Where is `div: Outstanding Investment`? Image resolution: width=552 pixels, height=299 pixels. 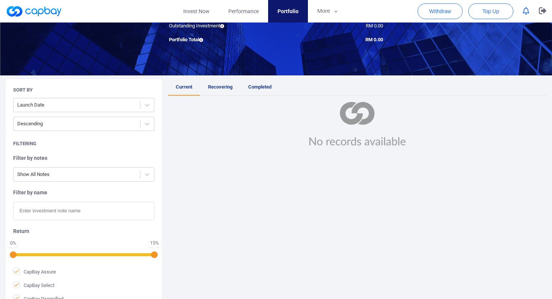
div: Outstanding Investment is located at coordinates (220, 26).